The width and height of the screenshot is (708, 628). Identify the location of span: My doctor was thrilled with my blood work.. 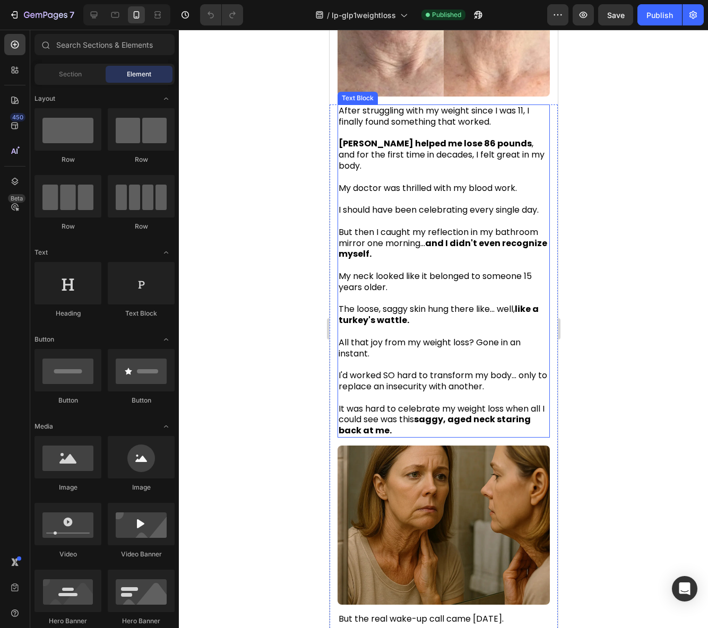
(98, 158).